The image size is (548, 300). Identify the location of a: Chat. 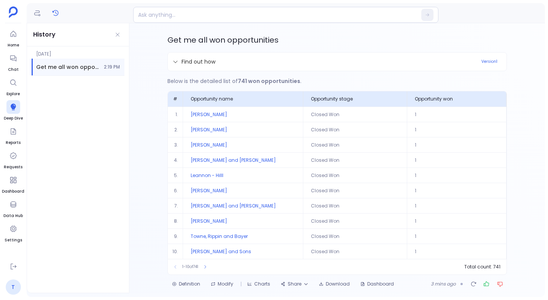
(13, 62).